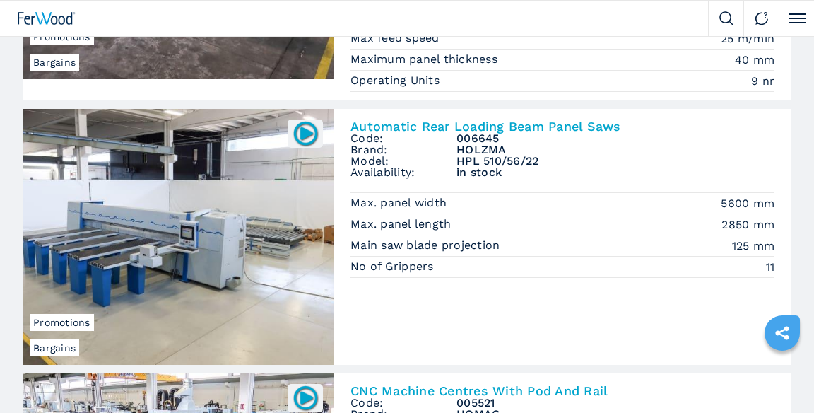 The height and width of the screenshot is (413, 814). Describe the element at coordinates (404, 150) in the screenshot. I see `span: Brand:` at that location.